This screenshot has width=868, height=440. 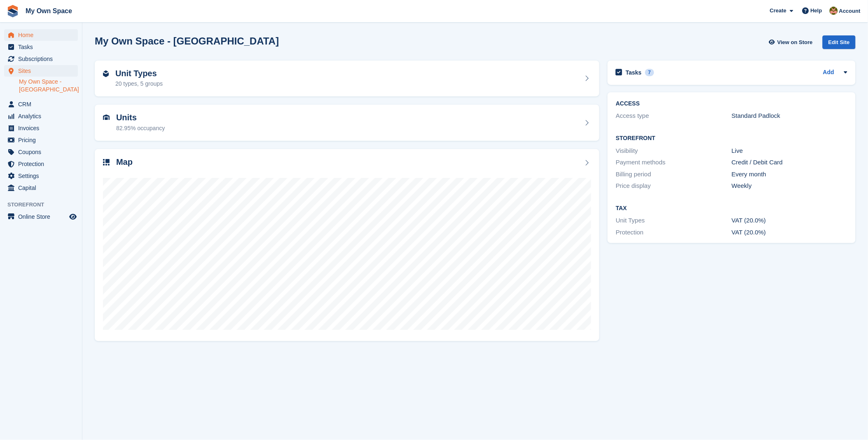 What do you see at coordinates (106, 73) in the screenshot?
I see `img: unit-type-icn-2b2737a686de81e16bb02015468b77c625bbabd49415b5ef34ead5e3b44a266d.svg` at bounding box center [106, 73].